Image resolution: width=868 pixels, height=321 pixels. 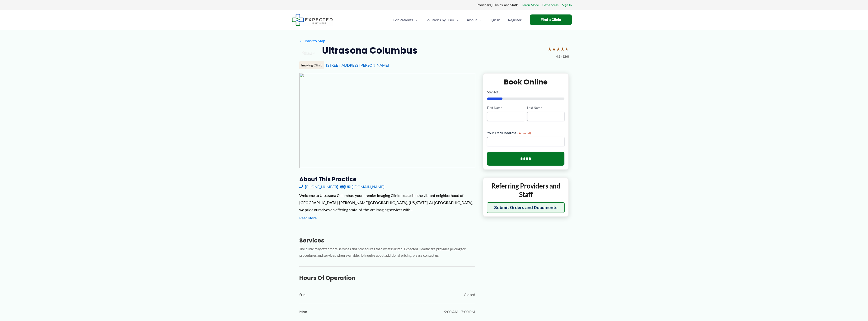 I want to click on h3: Hours of Operation, so click(x=387, y=278).